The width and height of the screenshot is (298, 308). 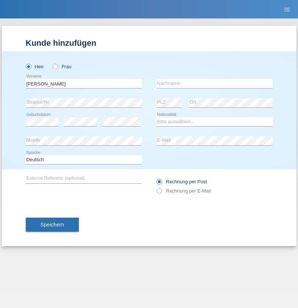 I want to click on input: Rechnung per Post, so click(x=159, y=183).